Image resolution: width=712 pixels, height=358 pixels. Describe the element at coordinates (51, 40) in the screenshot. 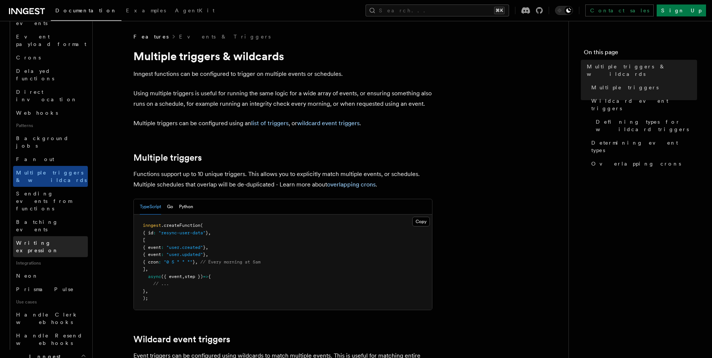

I see `span: Event payload format` at that location.